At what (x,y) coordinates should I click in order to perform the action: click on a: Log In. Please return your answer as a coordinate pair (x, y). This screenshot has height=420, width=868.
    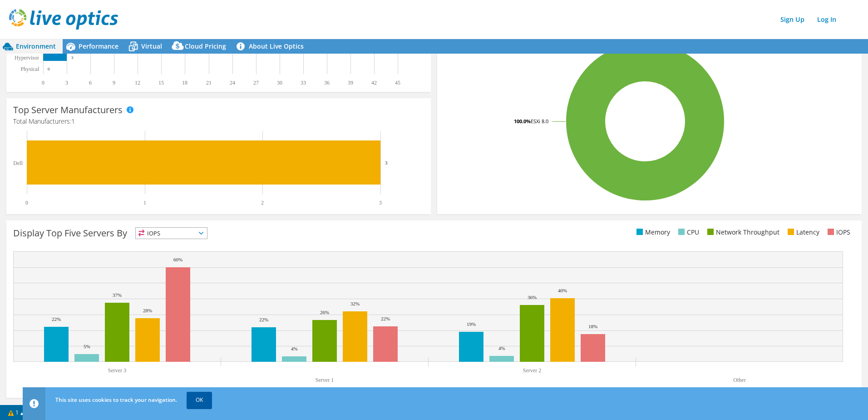
    Looking at the image, I should click on (826, 19).